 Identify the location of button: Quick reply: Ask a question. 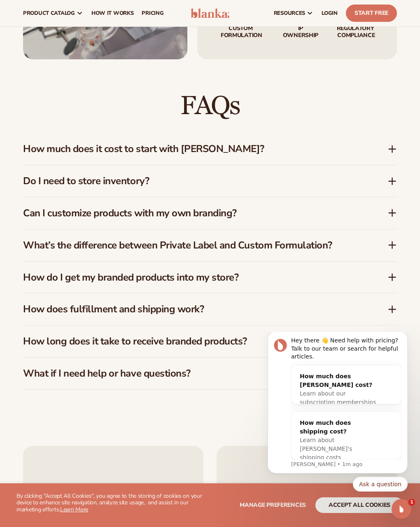
(125, 152).